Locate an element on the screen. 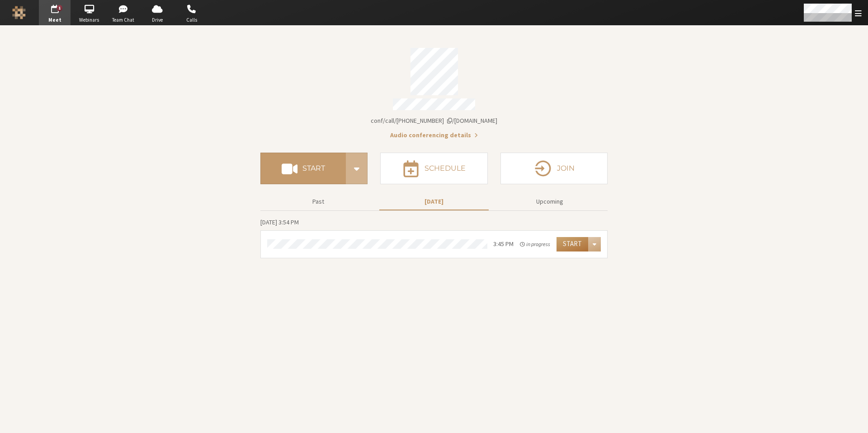 This screenshot has height=433, width=868. span: Copy my meeting room link is located at coordinates (434, 120).